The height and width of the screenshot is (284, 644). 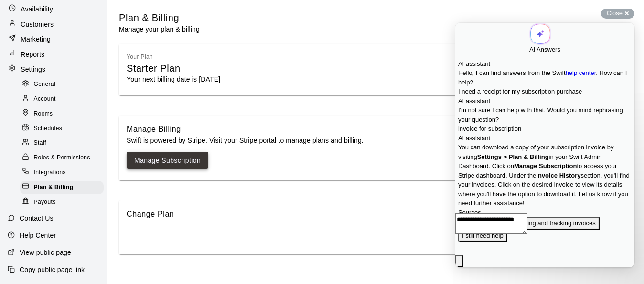 What do you see at coordinates (44, 114) in the screenshot?
I see `span: Rooms` at bounding box center [44, 114].